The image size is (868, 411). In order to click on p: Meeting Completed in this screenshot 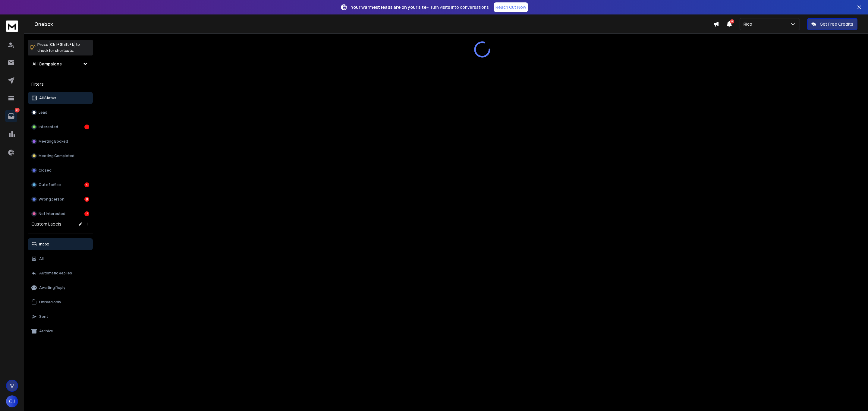, I will do `click(57, 156)`.